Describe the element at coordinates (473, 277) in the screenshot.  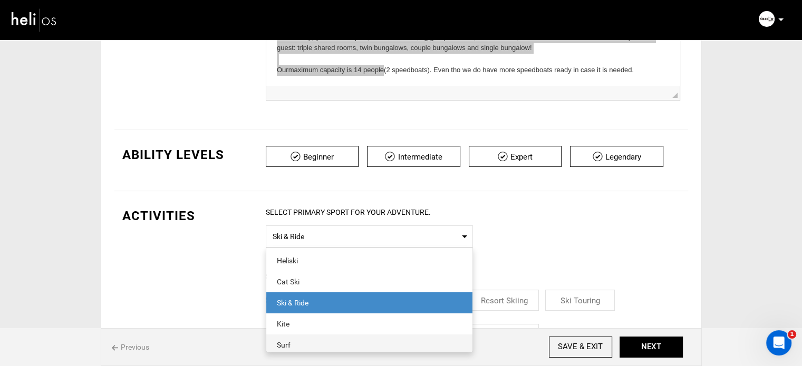
I see `div: Select the activities included in your adventure.` at that location.